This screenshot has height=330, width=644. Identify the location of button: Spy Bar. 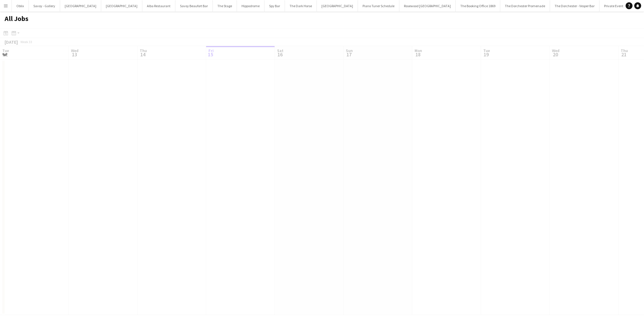
(275, 6).